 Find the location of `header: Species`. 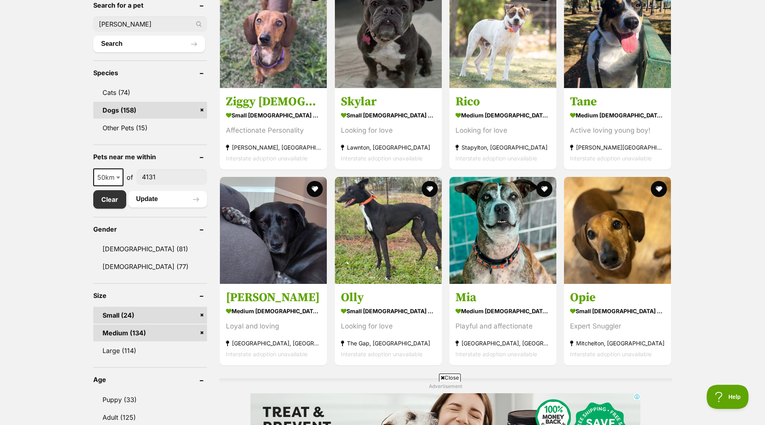

header: Species is located at coordinates (150, 73).